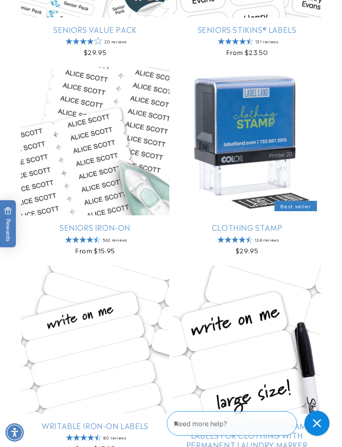 The height and width of the screenshot is (447, 342). Describe the element at coordinates (95, 29) in the screenshot. I see `a: Seniors Value Pack` at that location.